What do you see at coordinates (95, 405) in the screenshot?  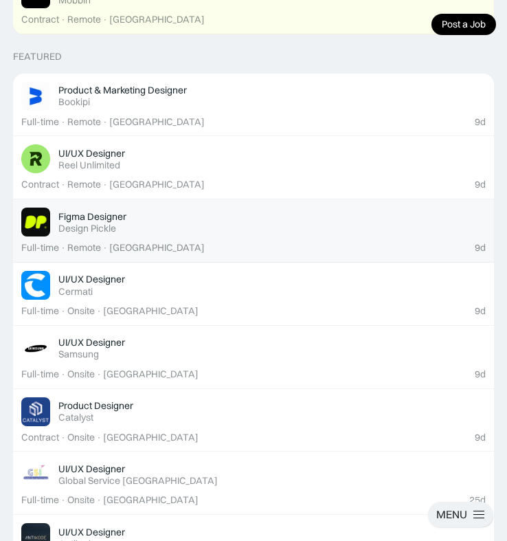 I see `div: Product Designer` at bounding box center [95, 405].